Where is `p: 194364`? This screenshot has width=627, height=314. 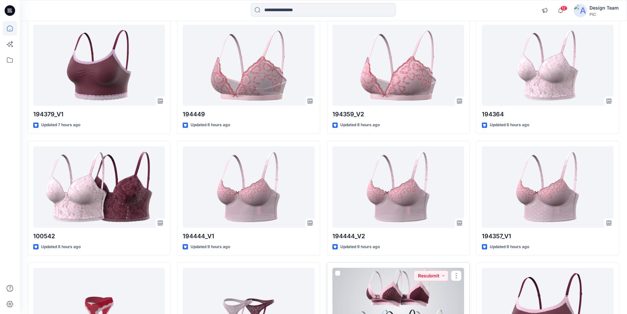
p: 194364 is located at coordinates (548, 114).